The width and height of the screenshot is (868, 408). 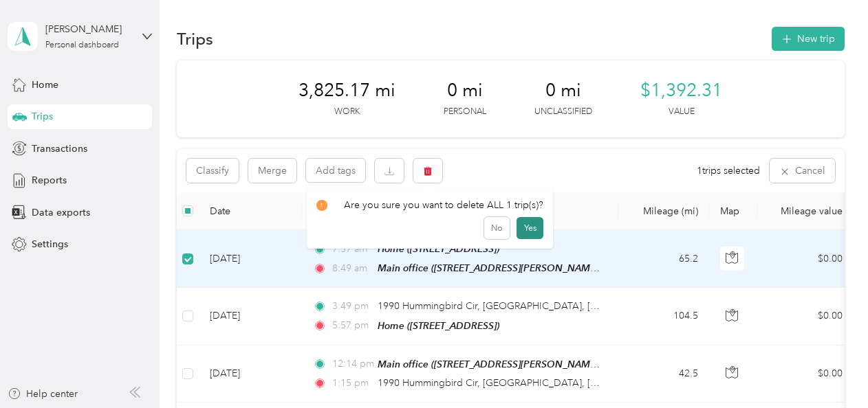 I want to click on button: Add tags, so click(x=336, y=170).